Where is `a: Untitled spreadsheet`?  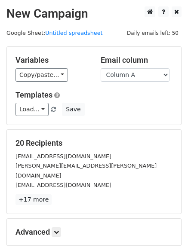
a: Untitled spreadsheet is located at coordinates (74, 33).